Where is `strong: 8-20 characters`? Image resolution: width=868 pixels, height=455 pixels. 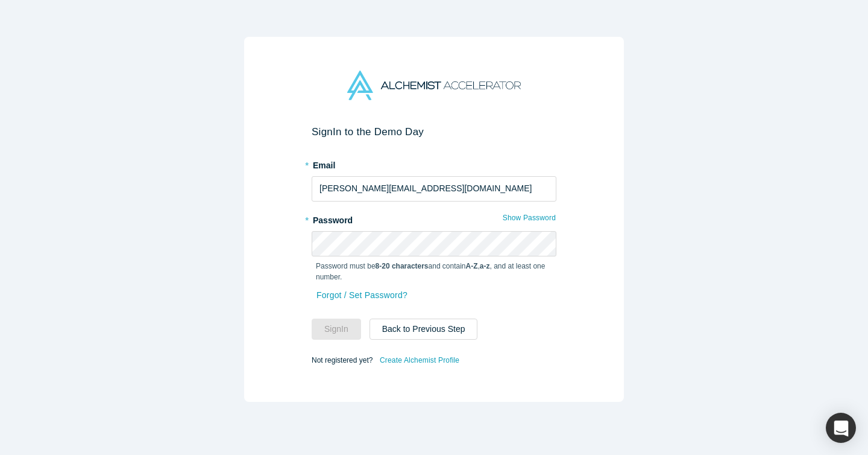 strong: 8-20 characters is located at coordinates (402, 266).